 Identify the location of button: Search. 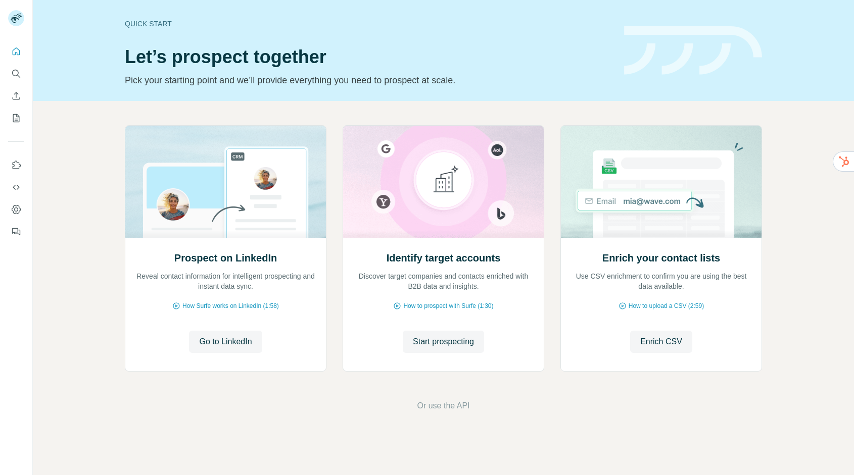
(16, 74).